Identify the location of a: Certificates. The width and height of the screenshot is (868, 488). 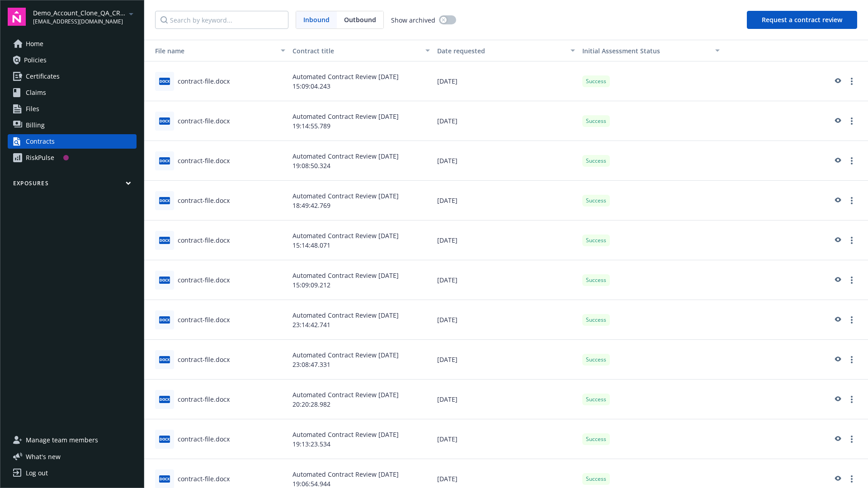
(72, 76).